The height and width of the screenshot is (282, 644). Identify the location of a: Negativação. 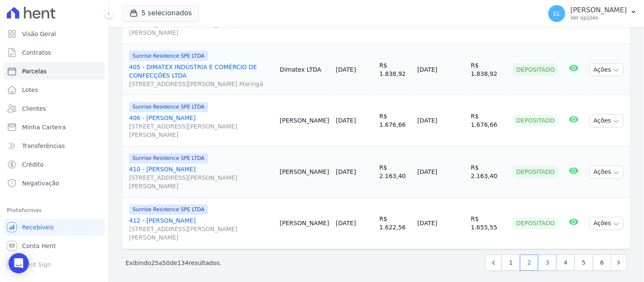
(54, 183).